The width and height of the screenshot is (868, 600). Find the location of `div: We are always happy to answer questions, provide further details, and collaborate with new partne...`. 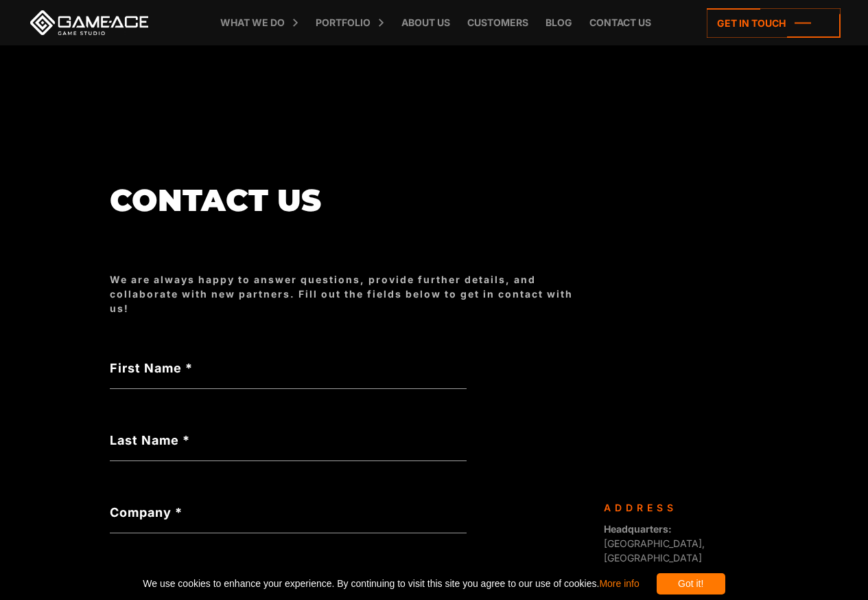

div: We are always happy to answer questions, provide further details, and collaborate with new partne... is located at coordinates (350, 294).